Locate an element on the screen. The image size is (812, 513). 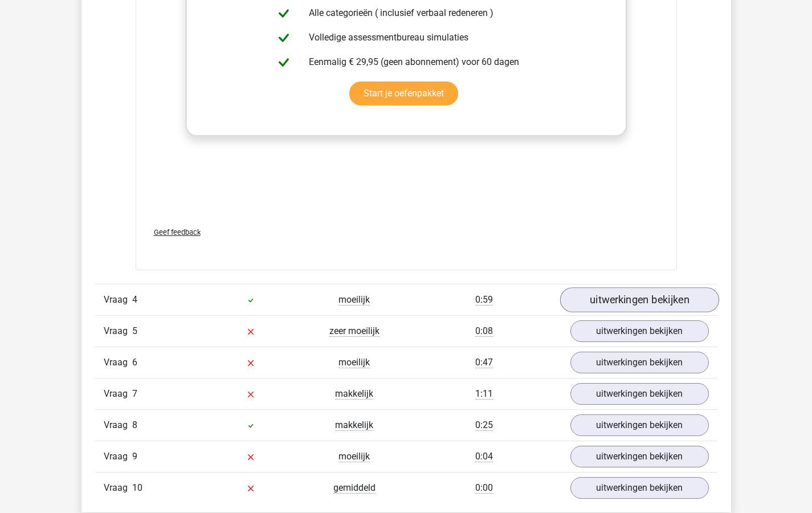
span: 0:47 is located at coordinates (484, 362).